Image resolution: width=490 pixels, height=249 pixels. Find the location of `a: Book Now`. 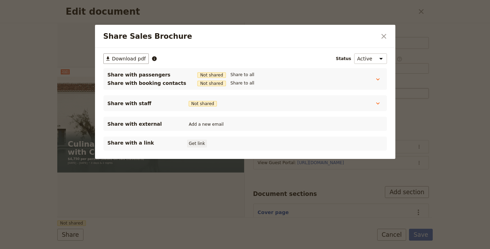

a: Book Now is located at coordinates (333, 12).